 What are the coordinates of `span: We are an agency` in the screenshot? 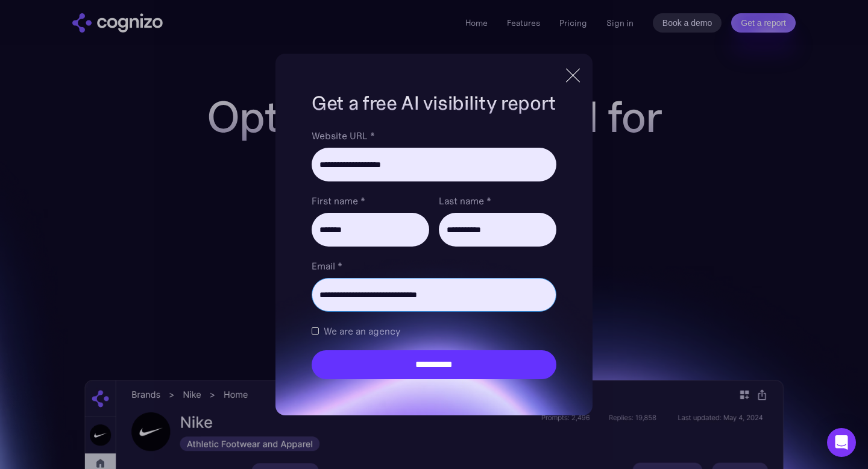 It's located at (362, 331).